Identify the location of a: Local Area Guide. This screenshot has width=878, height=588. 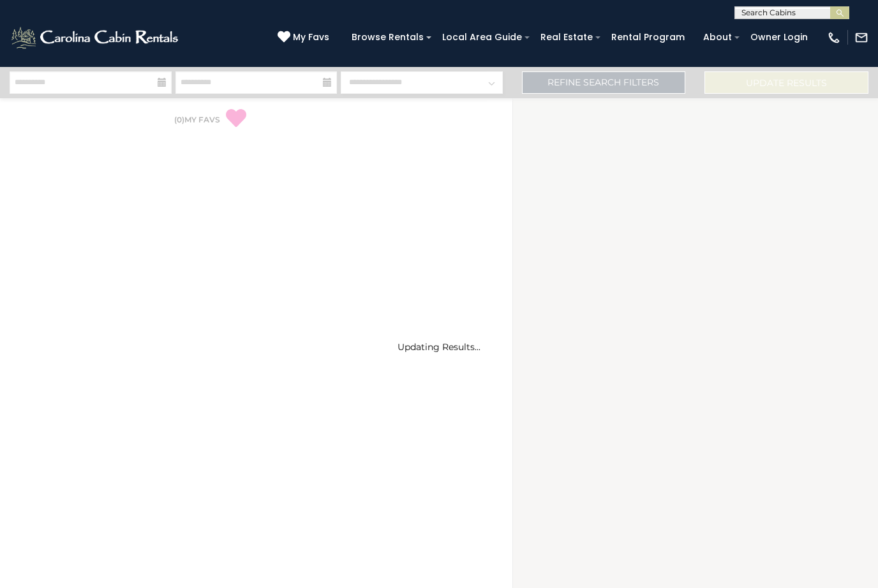
(482, 37).